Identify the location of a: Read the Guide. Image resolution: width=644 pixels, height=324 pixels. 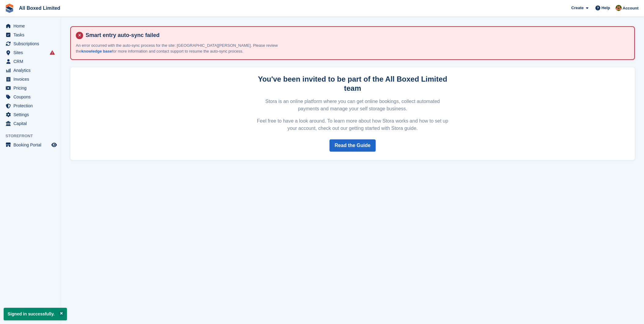
(353, 146).